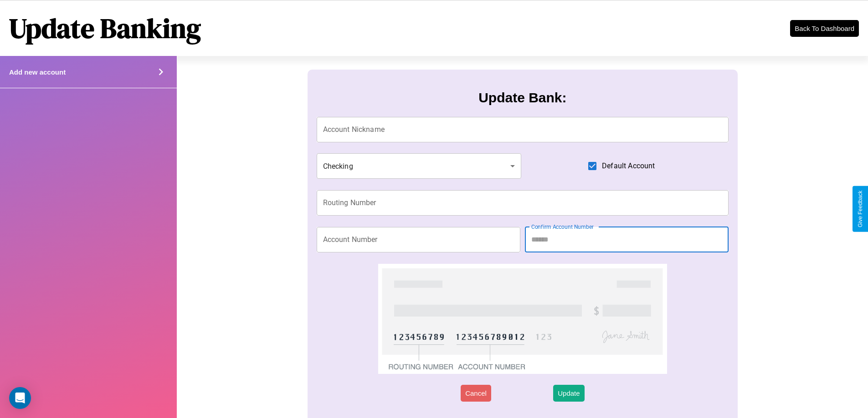 This screenshot has height=418, width=868. I want to click on button: Back To Dashboard, so click(824, 28).